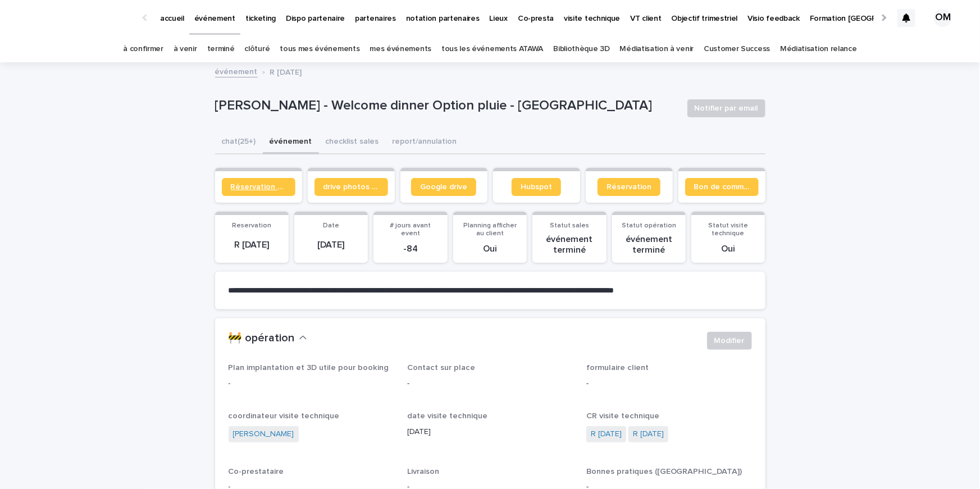 The width and height of the screenshot is (980, 489). I want to click on span: Réservation, so click(629, 187).